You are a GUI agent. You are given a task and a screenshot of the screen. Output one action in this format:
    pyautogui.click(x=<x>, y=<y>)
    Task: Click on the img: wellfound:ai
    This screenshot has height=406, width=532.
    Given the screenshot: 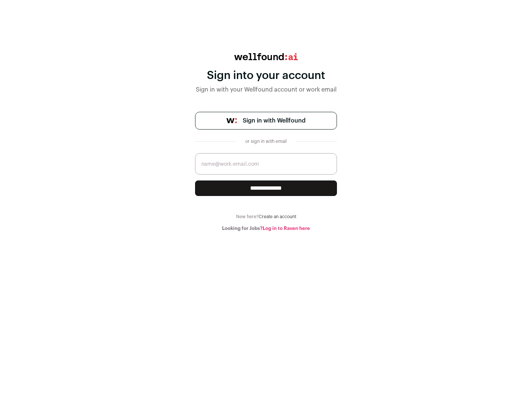 What is the action you would take?
    pyautogui.click(x=266, y=57)
    